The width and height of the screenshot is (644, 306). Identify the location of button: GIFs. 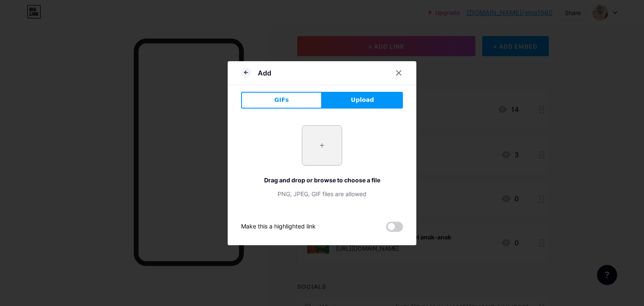
(282, 100).